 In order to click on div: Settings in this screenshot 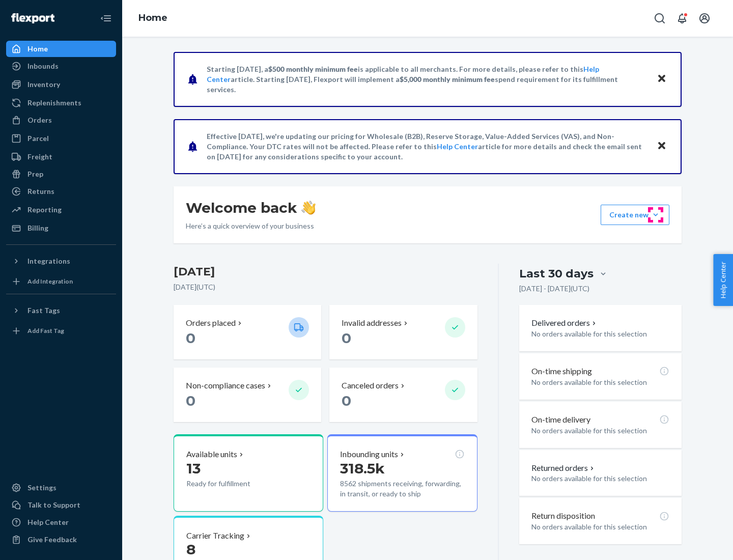, I will do `click(42, 487)`.